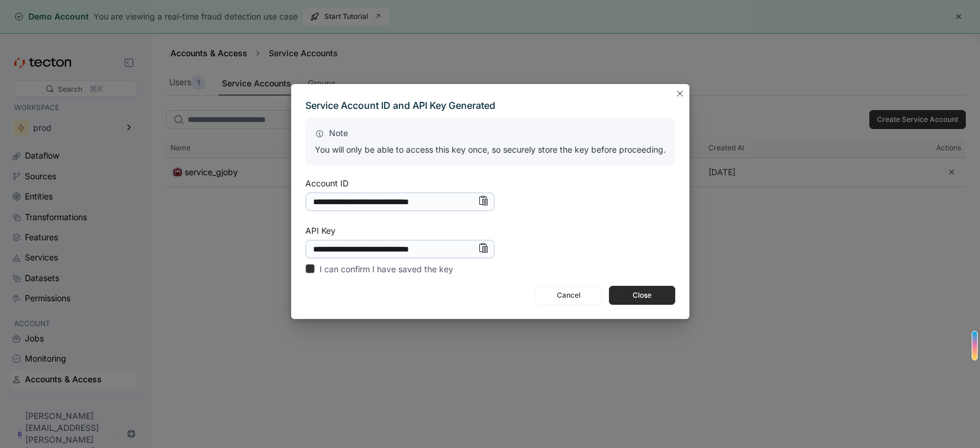 The image size is (980, 448). I want to click on div: Service Account ID and API Key Generated, so click(490, 106).